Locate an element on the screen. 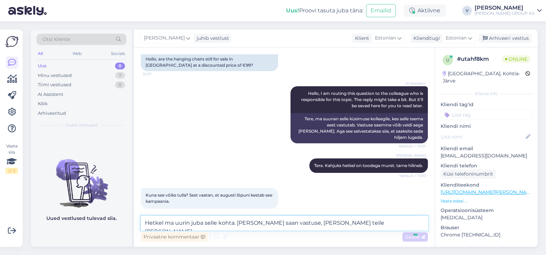 This screenshot has height=255, width=546. div: Kliendi info is located at coordinates (486, 94).